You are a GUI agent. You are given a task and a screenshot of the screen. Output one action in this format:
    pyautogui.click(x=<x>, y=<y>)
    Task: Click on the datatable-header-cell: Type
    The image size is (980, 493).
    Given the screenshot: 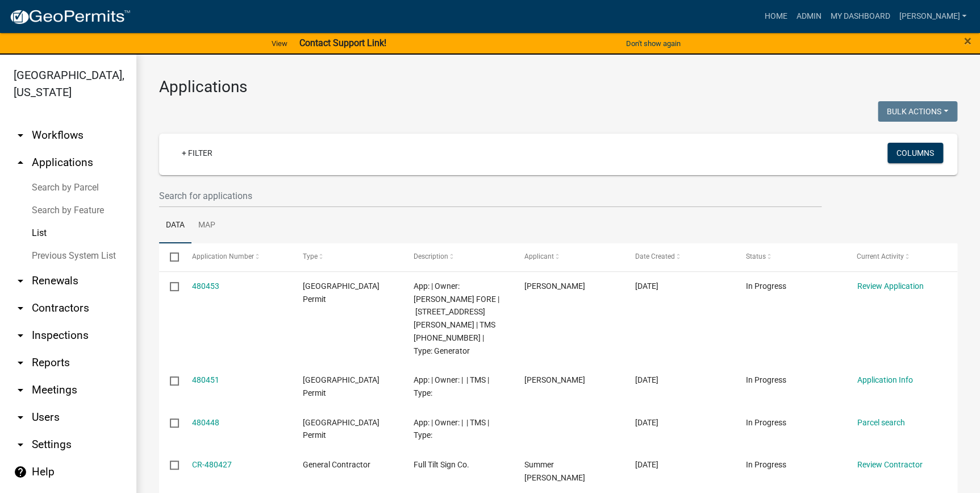 What is the action you would take?
    pyautogui.click(x=347, y=257)
    